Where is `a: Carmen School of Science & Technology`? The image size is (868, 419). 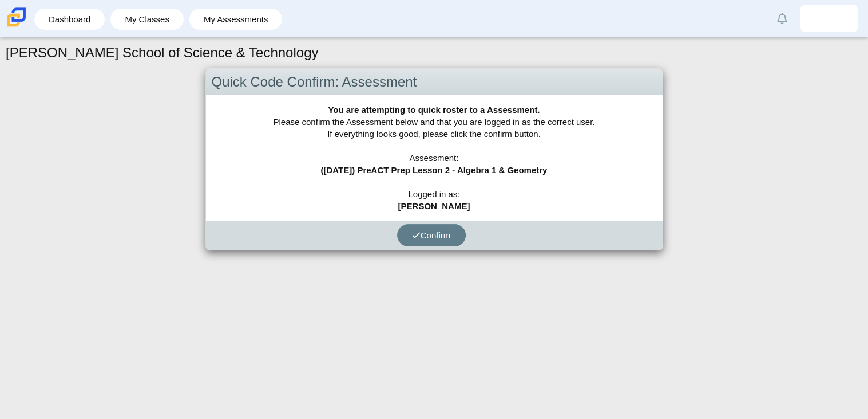
a: Carmen School of Science & Technology is located at coordinates (17, 26).